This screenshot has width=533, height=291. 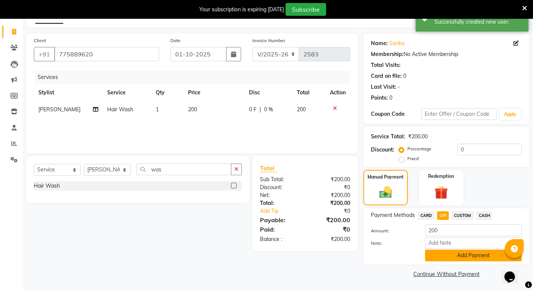 I want to click on th: Qty, so click(x=167, y=93).